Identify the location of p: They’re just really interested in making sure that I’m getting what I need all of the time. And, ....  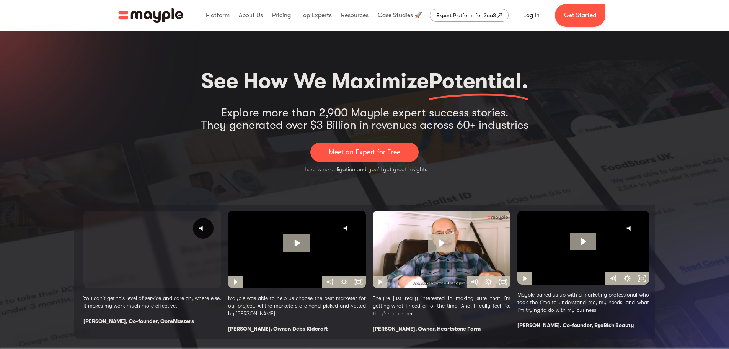
(442, 306).